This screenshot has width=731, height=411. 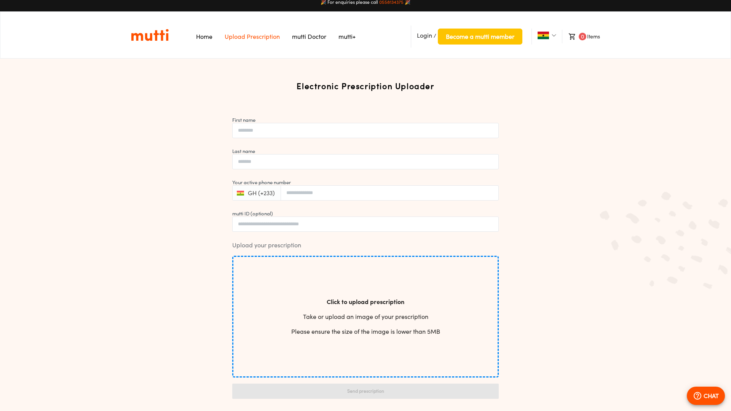 I want to click on button: Send prescription, so click(x=365, y=391).